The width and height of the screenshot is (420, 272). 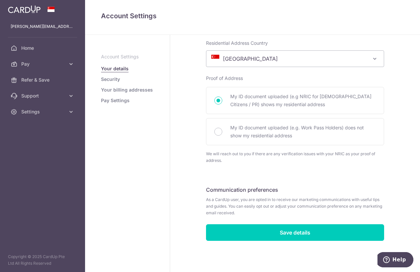 What do you see at coordinates (295, 233) in the screenshot?
I see `input: Save details` at bounding box center [295, 233].